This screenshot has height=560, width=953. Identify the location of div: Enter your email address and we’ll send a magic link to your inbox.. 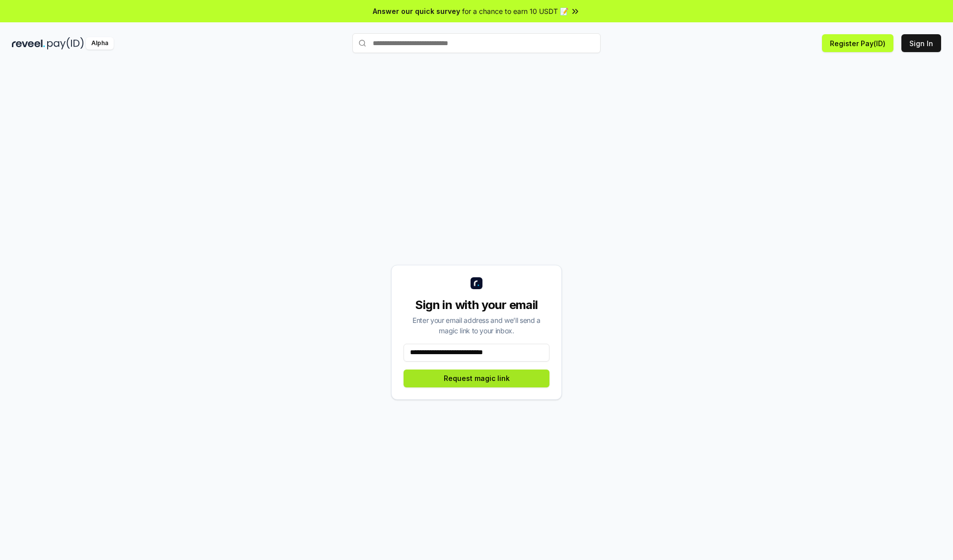
(476, 325).